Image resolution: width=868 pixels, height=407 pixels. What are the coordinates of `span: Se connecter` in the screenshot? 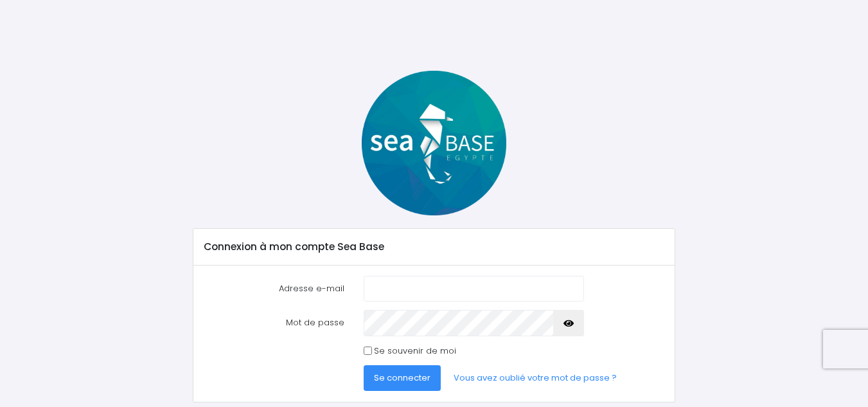 It's located at (402, 377).